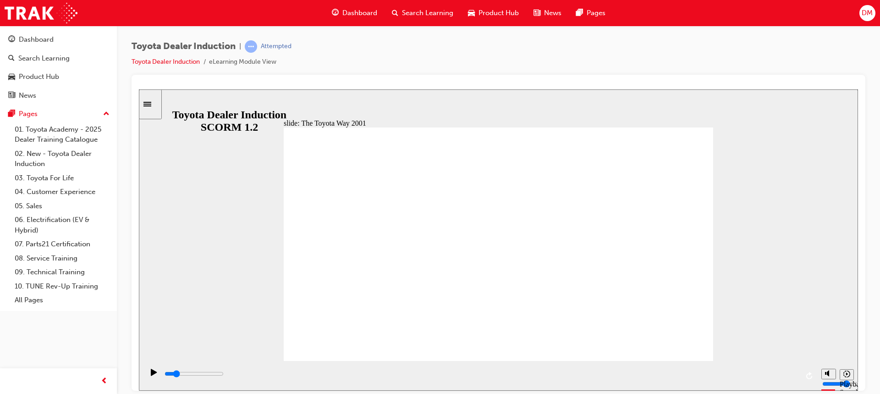 The height and width of the screenshot is (394, 880). Describe the element at coordinates (596, 13) in the screenshot. I see `span: Pages` at that location.